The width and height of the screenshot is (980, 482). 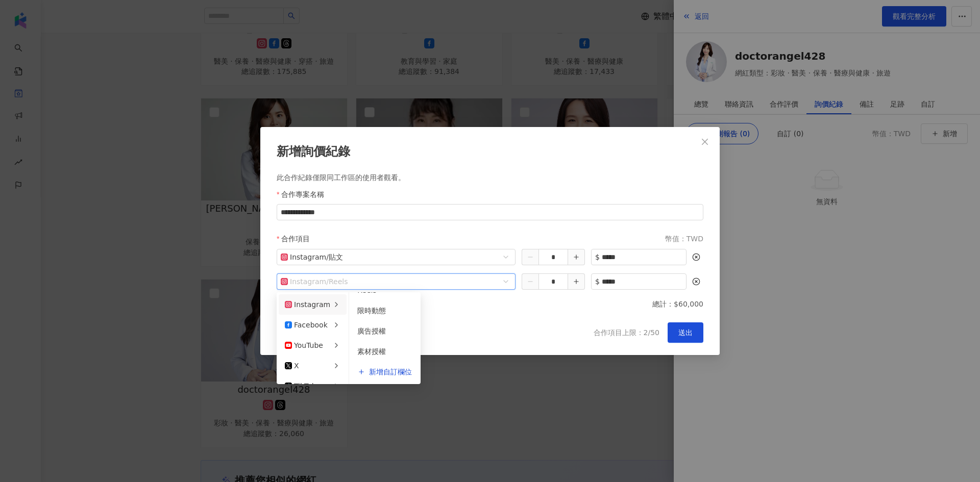 I want to click on button: Close, so click(x=705, y=142).